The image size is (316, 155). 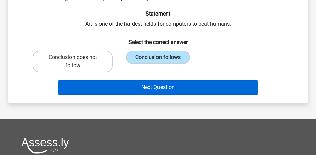 I want to click on h6: Select the correct answer, so click(x=158, y=39).